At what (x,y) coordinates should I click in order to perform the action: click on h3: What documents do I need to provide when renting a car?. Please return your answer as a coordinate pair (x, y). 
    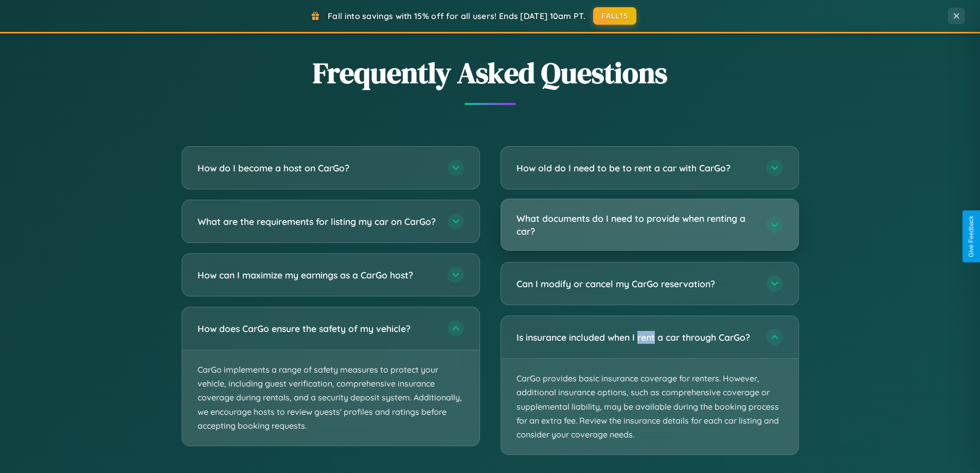
    Looking at the image, I should click on (637, 224).